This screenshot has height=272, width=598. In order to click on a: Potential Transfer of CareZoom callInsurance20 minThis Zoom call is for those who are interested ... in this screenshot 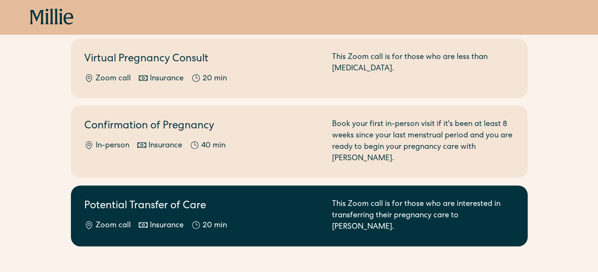, I will do `click(299, 216)`.